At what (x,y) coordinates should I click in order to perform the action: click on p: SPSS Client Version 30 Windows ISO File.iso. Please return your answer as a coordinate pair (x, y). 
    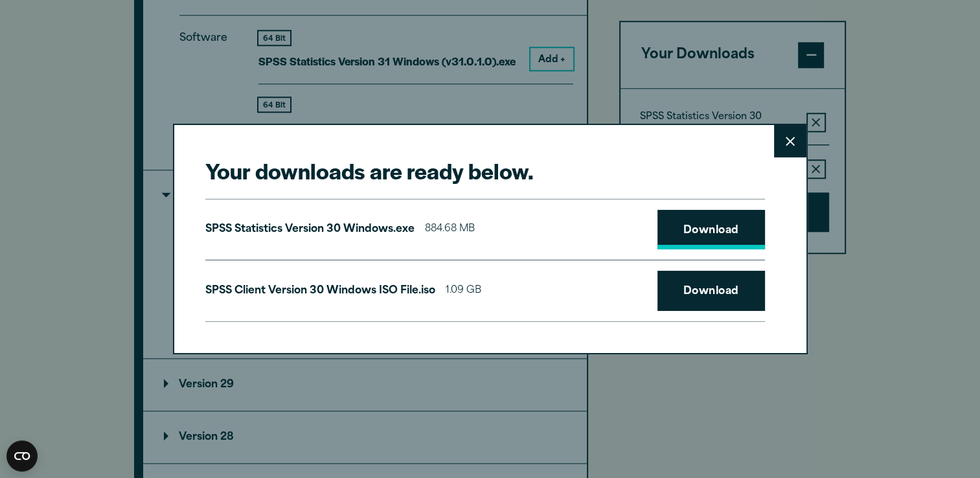
    Looking at the image, I should click on (320, 291).